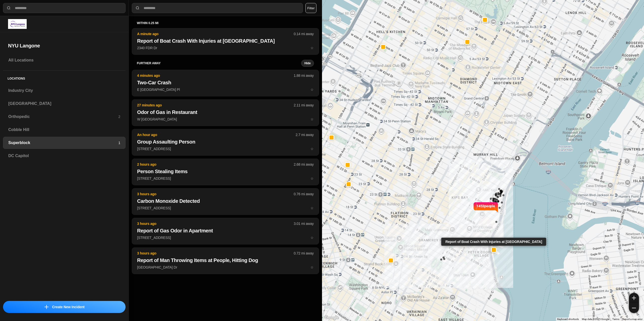  I want to click on p: Create New Incident, so click(68, 307).